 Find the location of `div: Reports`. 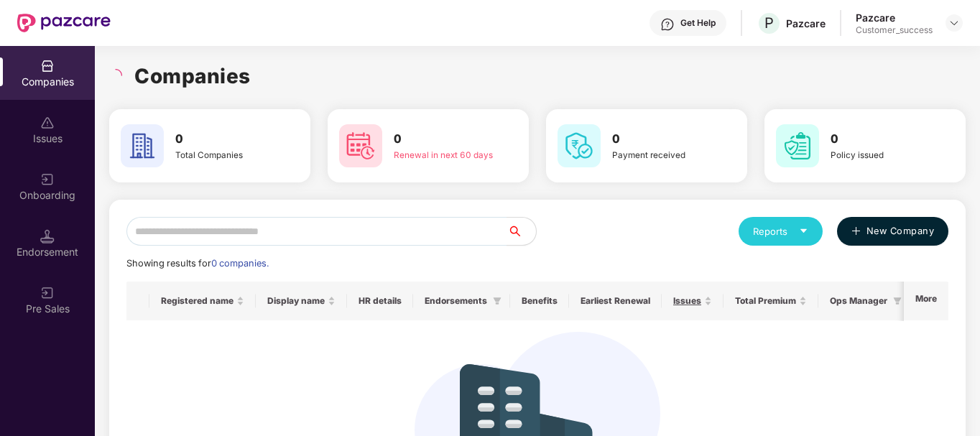

div: Reports is located at coordinates (780, 232).